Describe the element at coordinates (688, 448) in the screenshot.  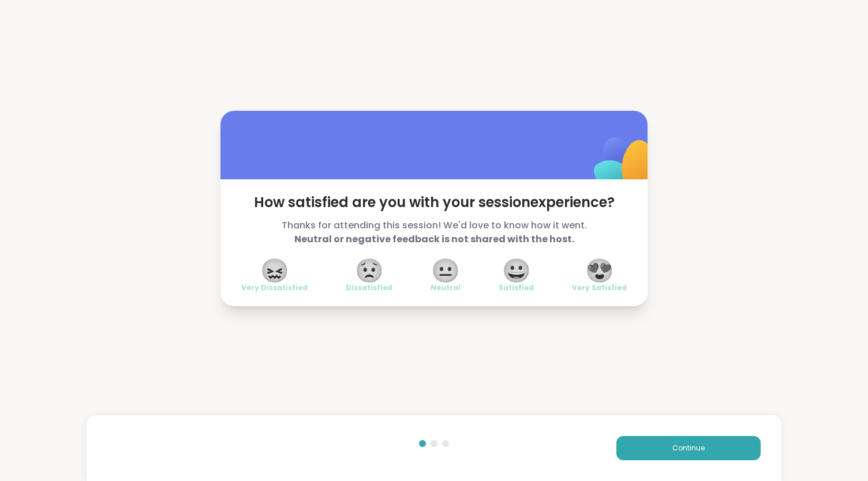
I see `button: Continue` at that location.